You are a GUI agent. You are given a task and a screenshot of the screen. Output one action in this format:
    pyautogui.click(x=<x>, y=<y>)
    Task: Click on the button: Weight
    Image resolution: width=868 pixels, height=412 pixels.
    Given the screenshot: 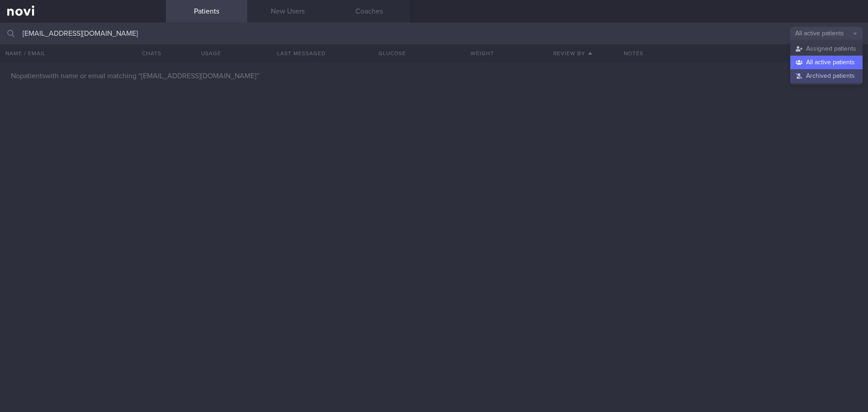 What is the action you would take?
    pyautogui.click(x=482, y=53)
    